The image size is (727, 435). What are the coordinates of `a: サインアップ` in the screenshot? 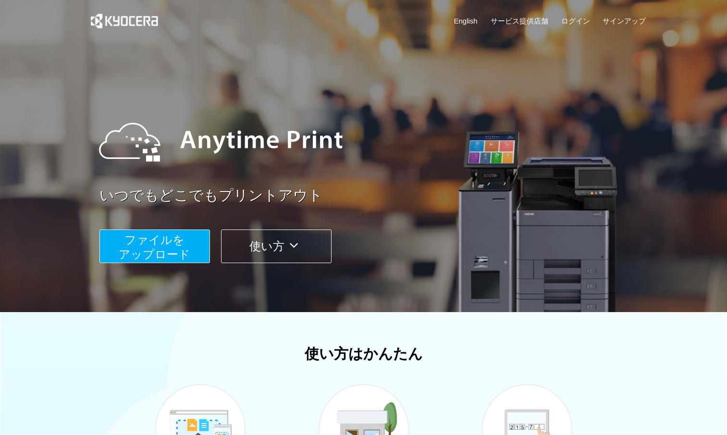 It's located at (624, 21).